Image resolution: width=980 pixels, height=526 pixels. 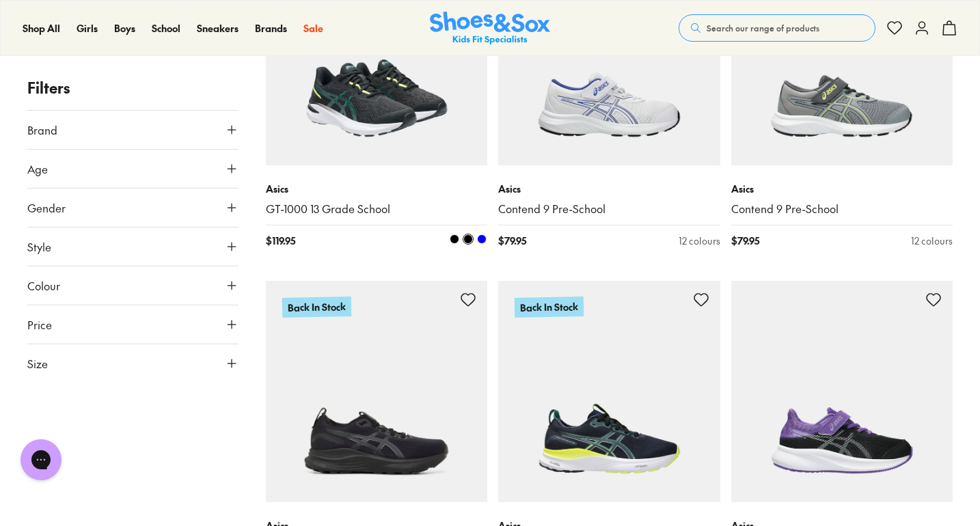 What do you see at coordinates (763, 28) in the screenshot?
I see `span: Search our range of products` at bounding box center [763, 28].